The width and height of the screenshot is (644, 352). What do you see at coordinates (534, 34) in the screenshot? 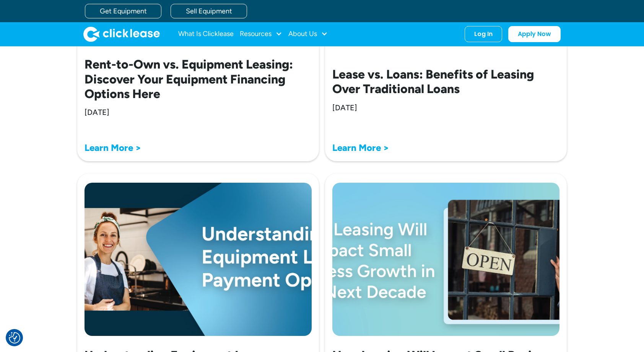
I see `a: Apply Now` at bounding box center [534, 34].